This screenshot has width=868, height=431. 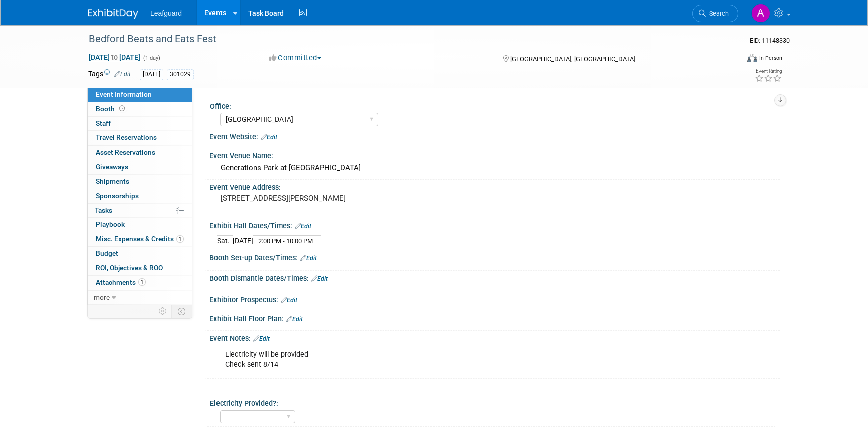 What do you see at coordinates (495, 298) in the screenshot?
I see `div: Exhibitor Prospectus:` at bounding box center [495, 298].